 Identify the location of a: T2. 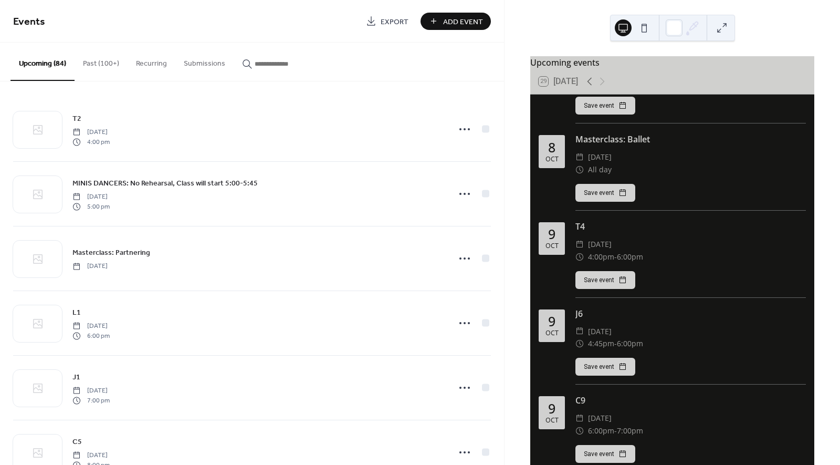
(77, 118).